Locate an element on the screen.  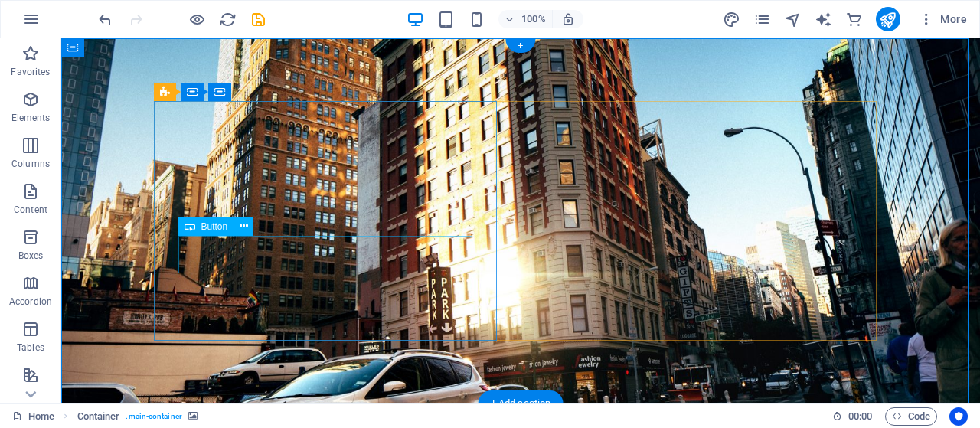
button: publish is located at coordinates (887, 19).